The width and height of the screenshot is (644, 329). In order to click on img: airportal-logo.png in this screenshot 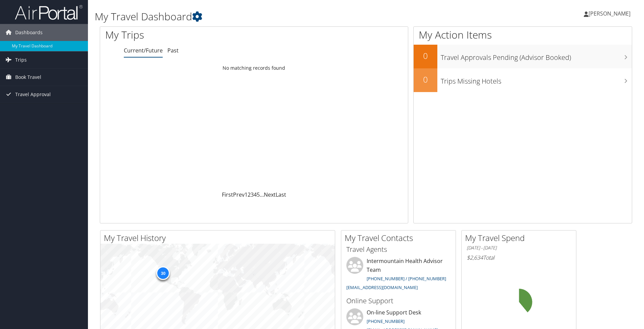, I will do `click(49, 12)`.